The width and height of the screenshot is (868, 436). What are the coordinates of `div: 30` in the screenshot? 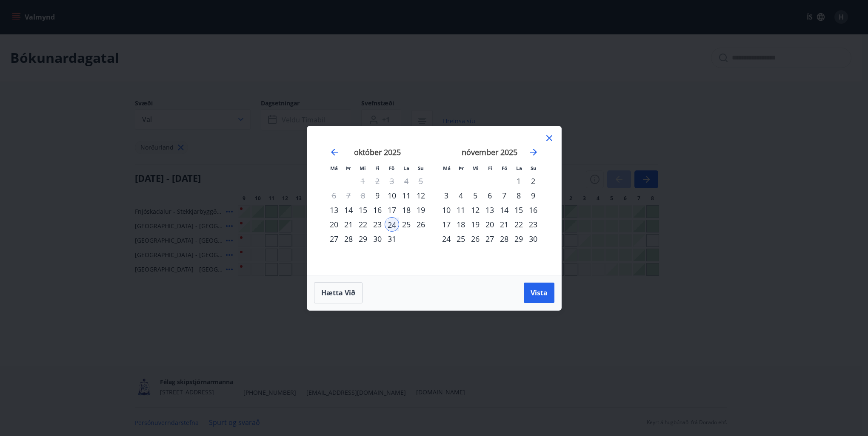 It's located at (533, 239).